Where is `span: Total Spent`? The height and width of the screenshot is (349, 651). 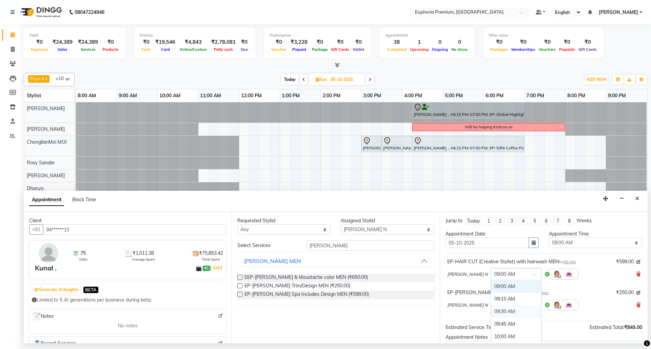
span: Total Spent is located at coordinates (211, 259).